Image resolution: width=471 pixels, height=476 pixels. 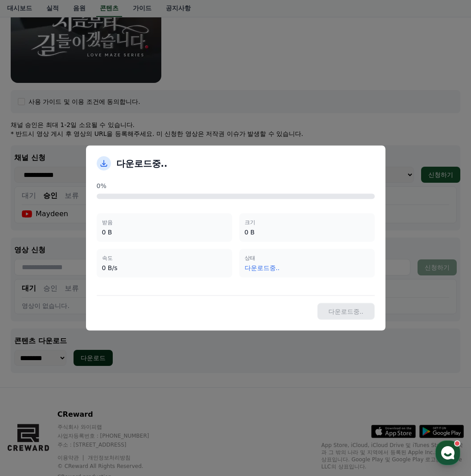 I want to click on span: 설정, so click(x=143, y=299).